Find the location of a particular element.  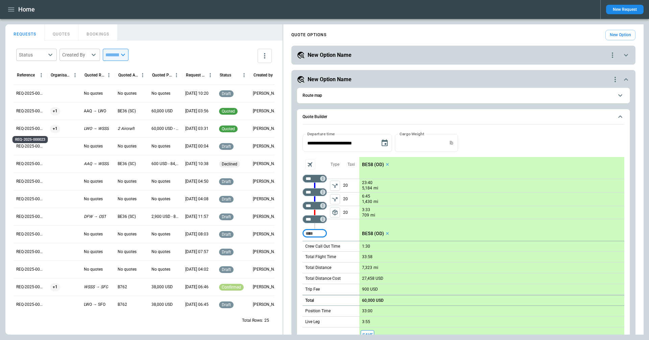

p: 38,000 USD is located at coordinates (162, 304).